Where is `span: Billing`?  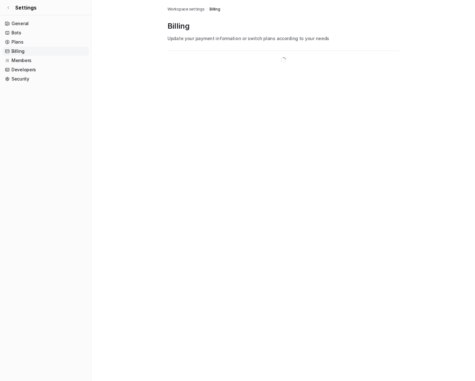
span: Billing is located at coordinates (214, 9).